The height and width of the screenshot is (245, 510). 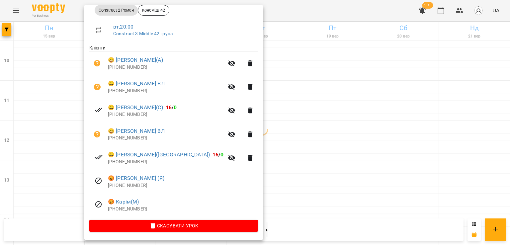 I want to click on span: Скасувати Урок, so click(x=174, y=226).